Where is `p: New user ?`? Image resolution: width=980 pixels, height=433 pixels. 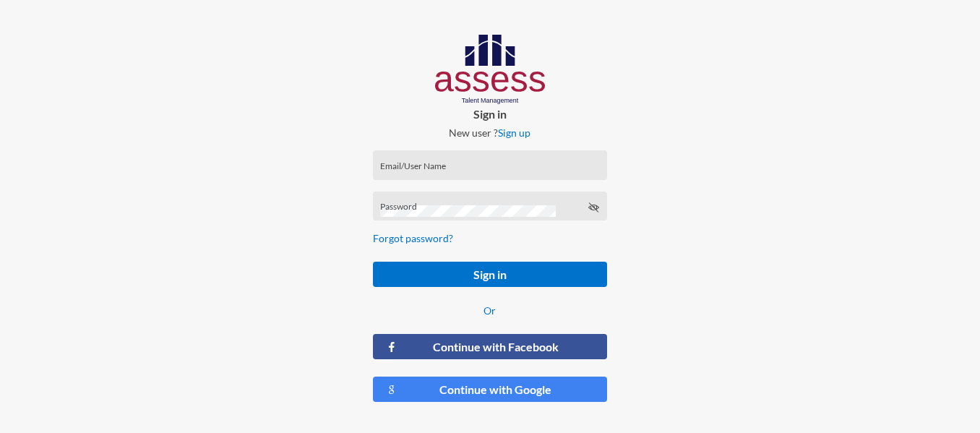 p: New user ? is located at coordinates (490, 132).